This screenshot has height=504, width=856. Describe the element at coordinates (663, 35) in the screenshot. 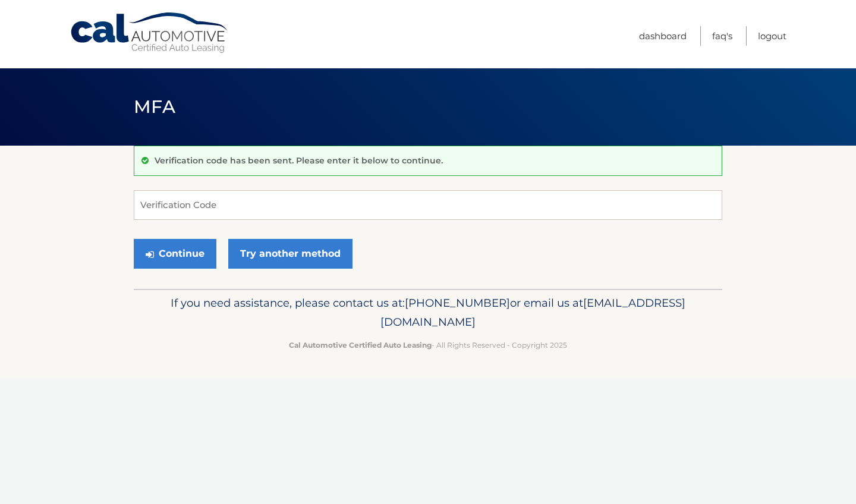

I see `a: Dashboard` at that location.